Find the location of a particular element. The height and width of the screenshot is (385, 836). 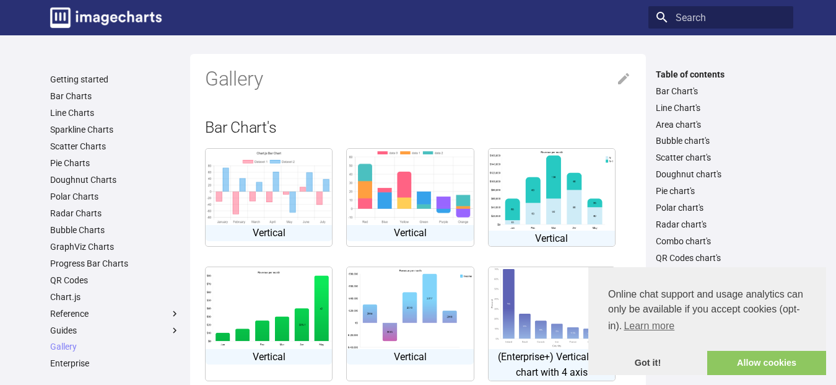

input: Search is located at coordinates (721, 17).